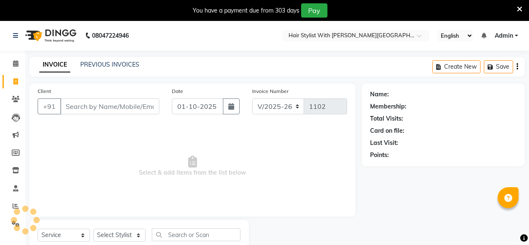  What do you see at coordinates (457, 67) in the screenshot?
I see `button: Create New` at bounding box center [457, 67].